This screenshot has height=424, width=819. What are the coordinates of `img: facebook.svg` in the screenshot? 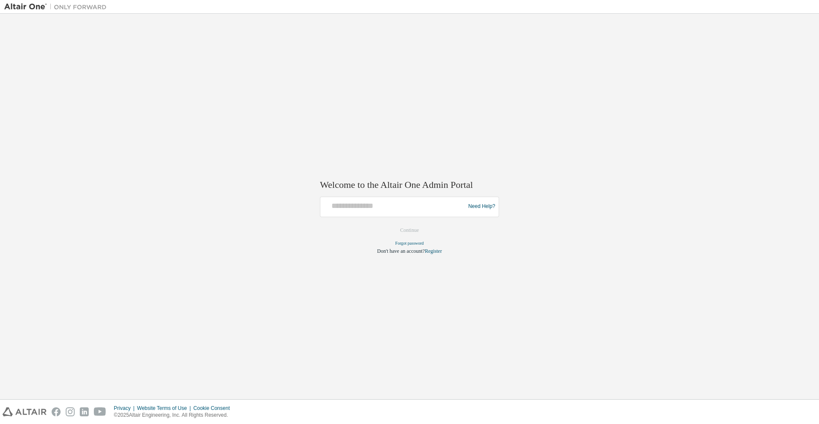 It's located at (56, 411).